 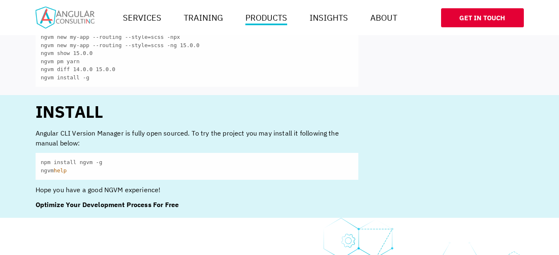 I want to click on p: Angular CLI Version Manager is fully open sourced. To try the project you may install it followin..., so click(x=197, y=138).